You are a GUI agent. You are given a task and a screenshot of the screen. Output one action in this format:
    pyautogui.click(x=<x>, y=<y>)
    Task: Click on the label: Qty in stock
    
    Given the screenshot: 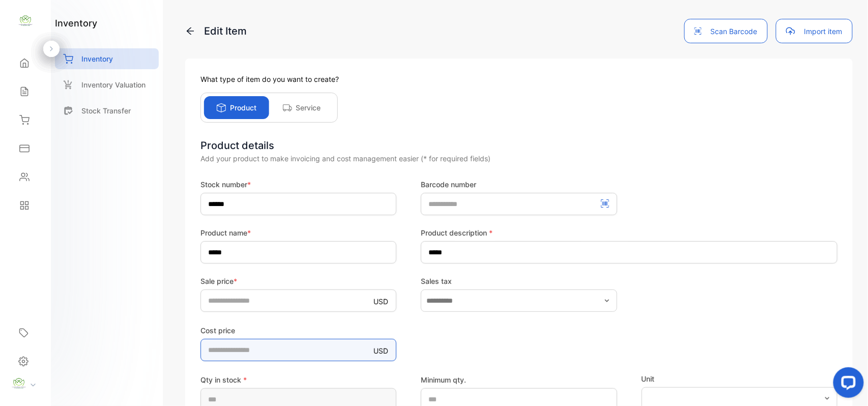 What is the action you would take?
    pyautogui.click(x=298, y=380)
    